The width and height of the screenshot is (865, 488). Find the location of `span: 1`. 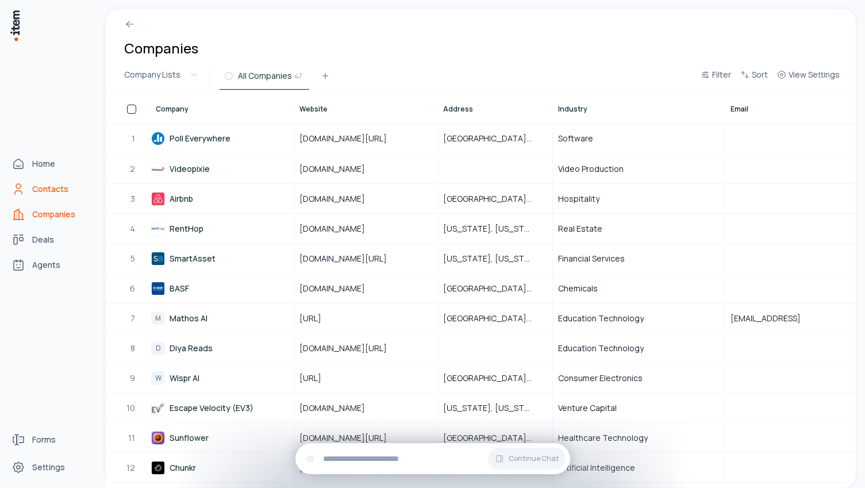

span: 1 is located at coordinates (134, 138).